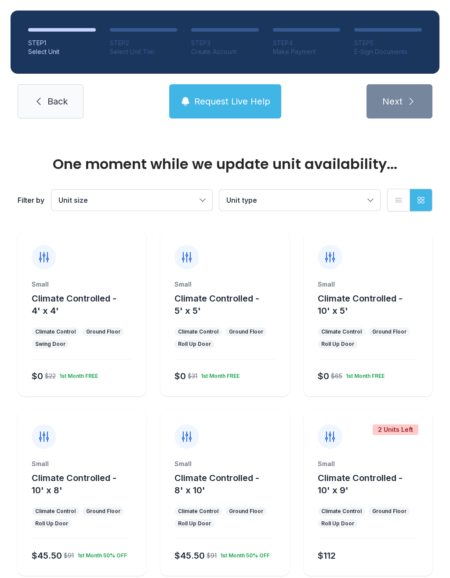 Image resolution: width=450 pixels, height=578 pixels. I want to click on div: Select Unit, so click(62, 52).